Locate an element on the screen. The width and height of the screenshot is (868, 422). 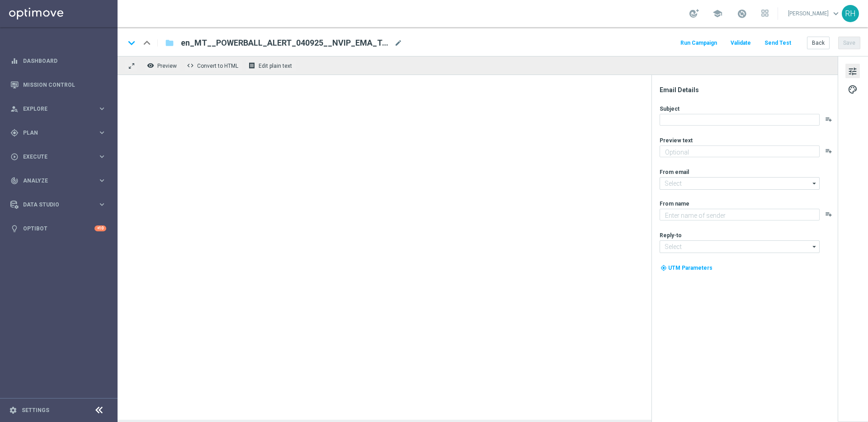
div: Analyze is located at coordinates (54, 181).